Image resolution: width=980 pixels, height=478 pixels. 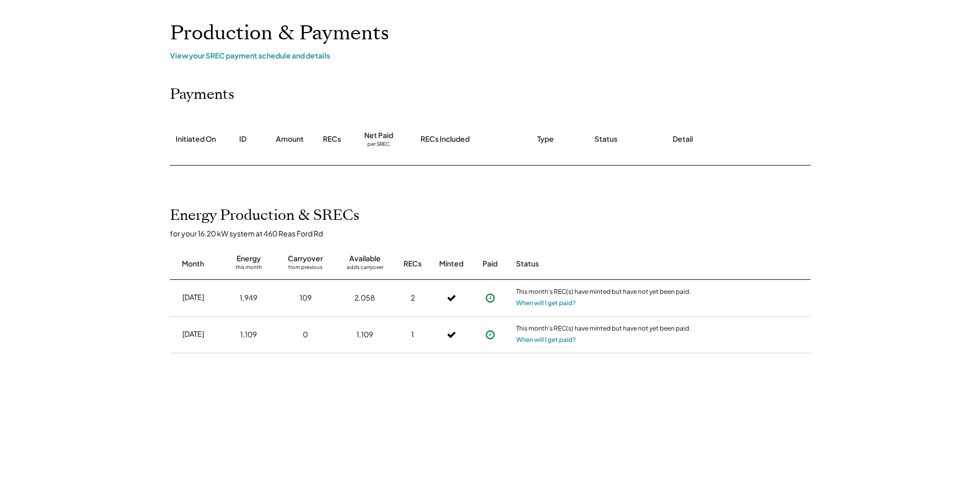 I want to click on div: from previous, so click(x=305, y=269).